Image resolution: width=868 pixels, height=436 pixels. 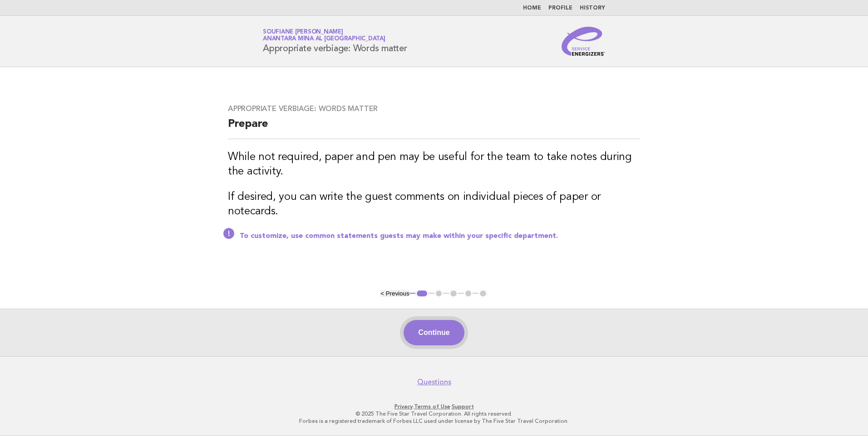 What do you see at coordinates (434, 333) in the screenshot?
I see `button: Continue` at bounding box center [434, 333].